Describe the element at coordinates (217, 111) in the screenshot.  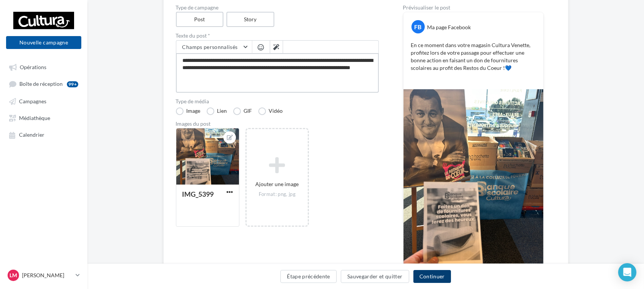
I see `label: Lien` at that location.